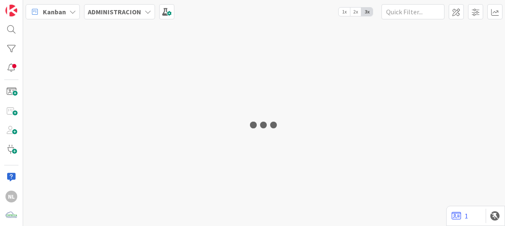 The image size is (505, 226). I want to click on img: Visit kanbanzone.com, so click(11, 11).